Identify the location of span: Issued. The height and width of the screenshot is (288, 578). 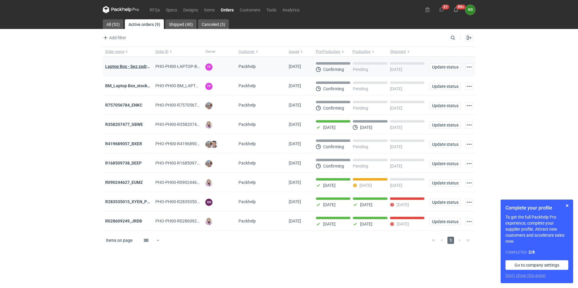
(294, 52).